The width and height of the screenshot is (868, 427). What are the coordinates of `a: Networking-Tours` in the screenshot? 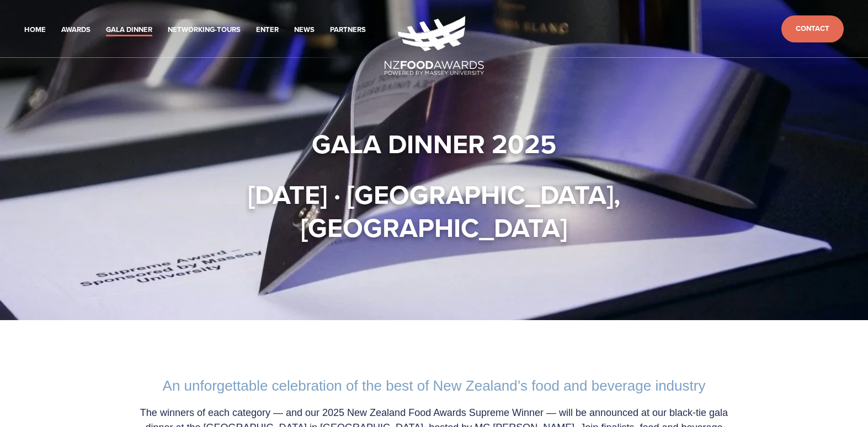 It's located at (204, 30).